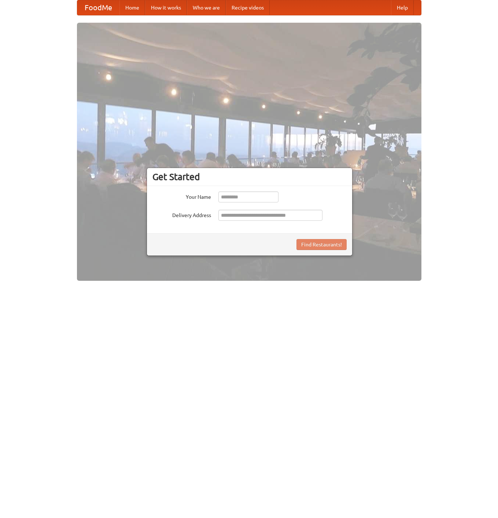 The image size is (498, 518). Describe the element at coordinates (132, 8) in the screenshot. I see `a: Home` at that location.